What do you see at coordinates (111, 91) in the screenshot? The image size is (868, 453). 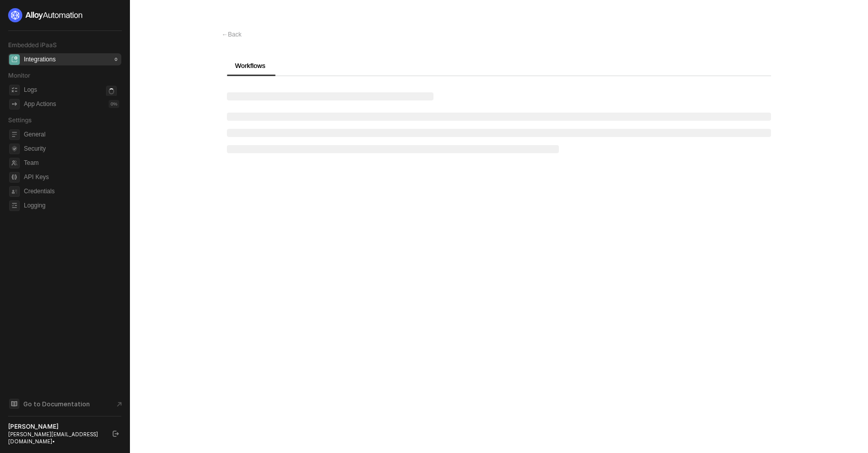 I see `span: icon-loader` at bounding box center [111, 91].